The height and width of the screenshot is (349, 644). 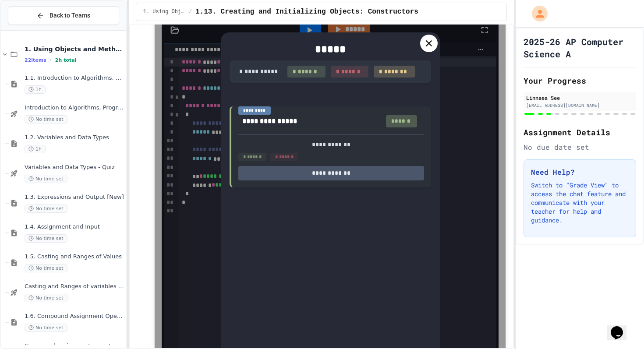 I want to click on span: Casting and Ranges of variables - Quiz, so click(x=75, y=287).